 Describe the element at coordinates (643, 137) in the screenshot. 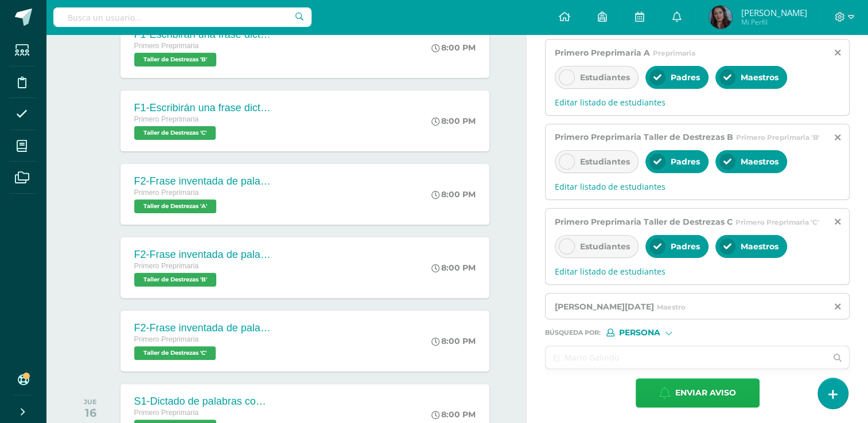

I see `span: Primero Preprimaria Taller de Destrezas B` at that location.